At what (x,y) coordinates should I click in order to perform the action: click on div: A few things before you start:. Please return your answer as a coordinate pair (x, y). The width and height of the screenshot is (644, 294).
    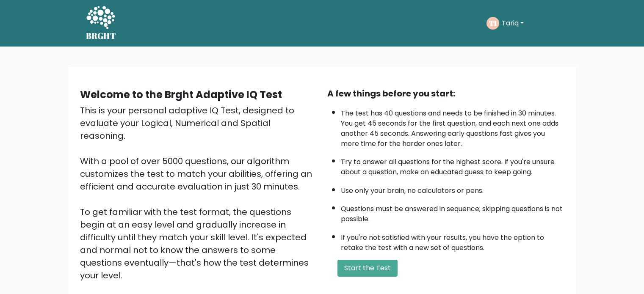
    Looking at the image, I should click on (446, 94).